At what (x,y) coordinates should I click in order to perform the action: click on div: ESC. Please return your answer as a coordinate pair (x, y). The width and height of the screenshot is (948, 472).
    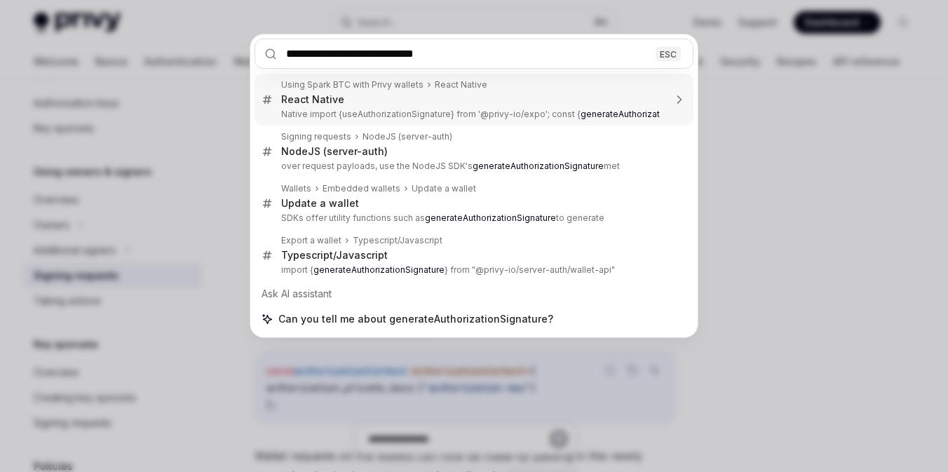
    Looking at the image, I should click on (668, 53).